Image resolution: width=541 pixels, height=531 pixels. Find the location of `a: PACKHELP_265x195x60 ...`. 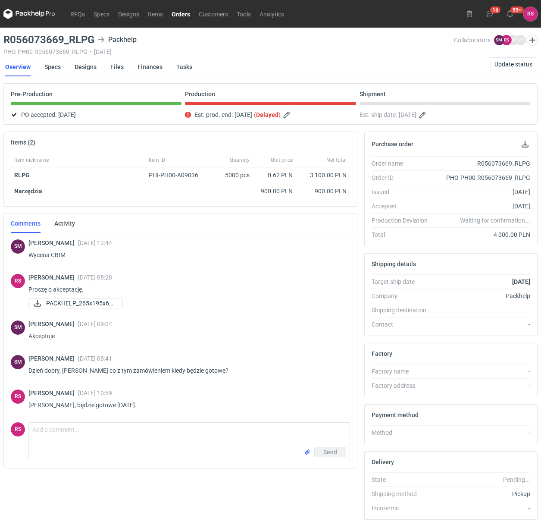

a: PACKHELP_265x195x60 ... is located at coordinates (75, 303).